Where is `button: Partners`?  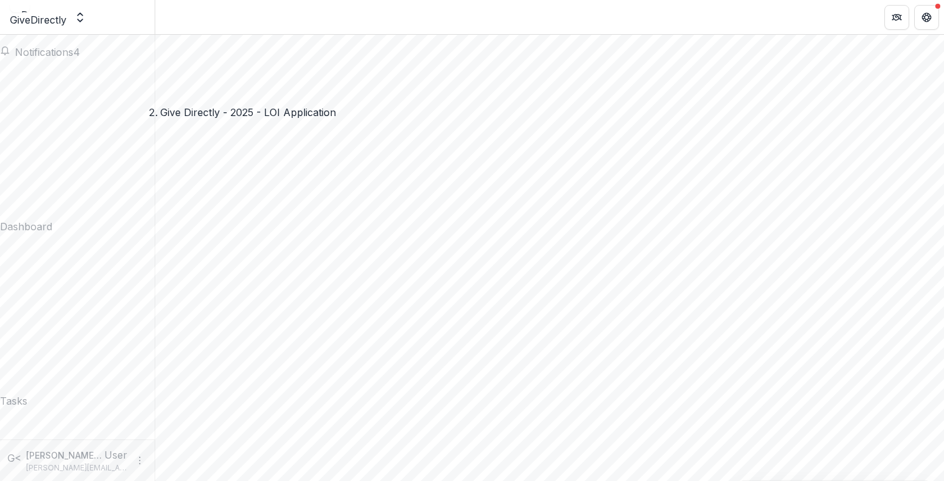
button: Partners is located at coordinates (897, 17).